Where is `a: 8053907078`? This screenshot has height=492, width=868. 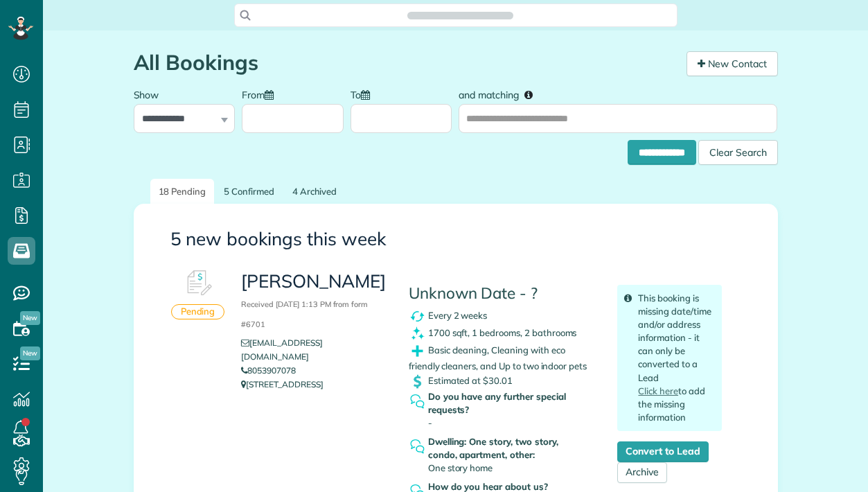
a: 8053907078 is located at coordinates (268, 370).